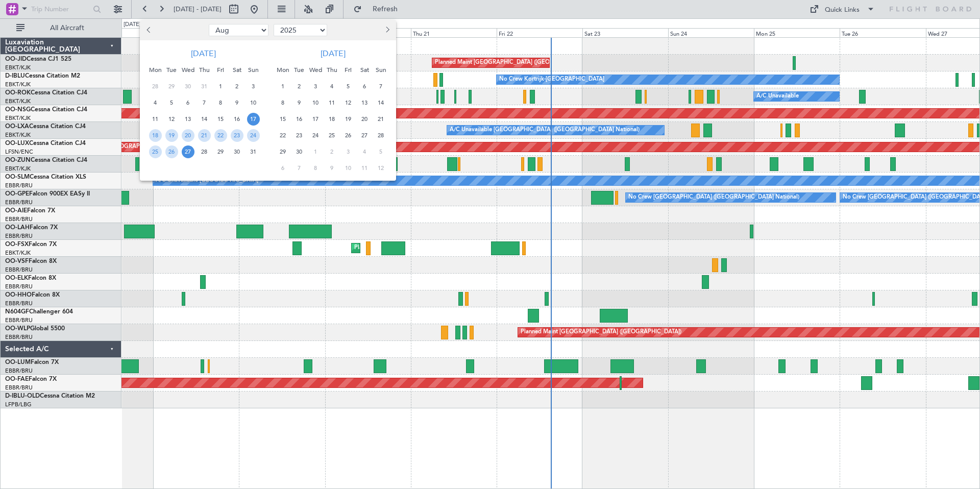 The width and height of the screenshot is (980, 489). I want to click on div: 4-9-2025, so click(332, 86).